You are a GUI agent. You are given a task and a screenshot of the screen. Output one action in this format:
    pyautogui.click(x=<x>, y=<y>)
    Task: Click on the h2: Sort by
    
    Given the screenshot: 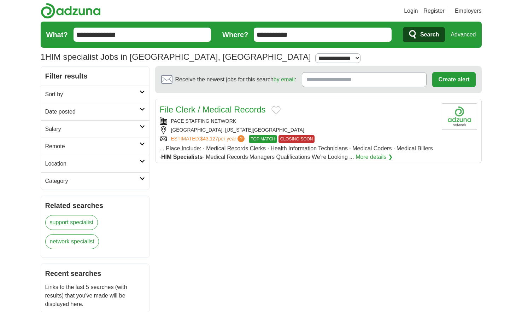 What is the action you would take?
    pyautogui.click(x=92, y=94)
    